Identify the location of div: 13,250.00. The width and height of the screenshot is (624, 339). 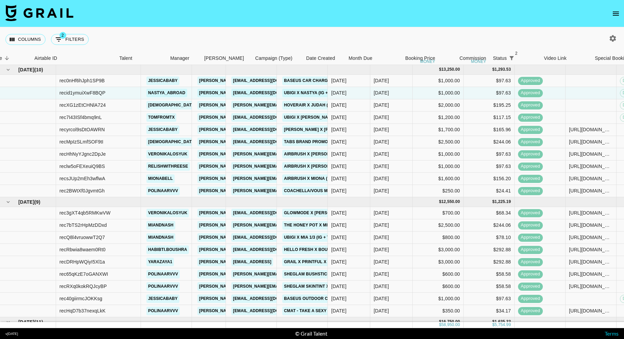
(451, 69).